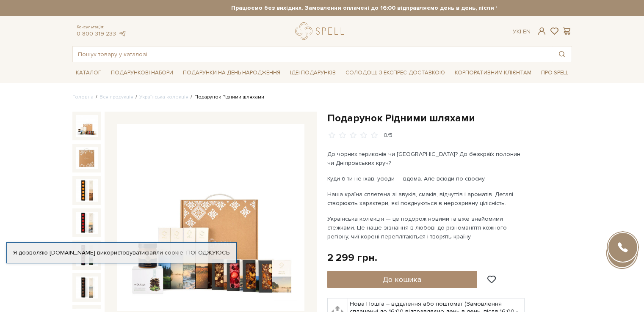  What do you see at coordinates (450, 118) in the screenshot?
I see `h1: Подарунок Рідними шляхами` at bounding box center [450, 118].